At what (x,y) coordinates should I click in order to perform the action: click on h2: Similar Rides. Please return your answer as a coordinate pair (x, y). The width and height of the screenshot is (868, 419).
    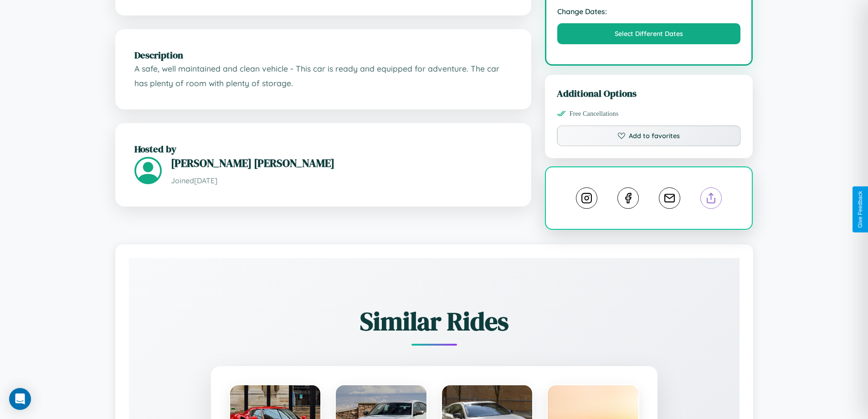
    Looking at the image, I should click on (434, 321).